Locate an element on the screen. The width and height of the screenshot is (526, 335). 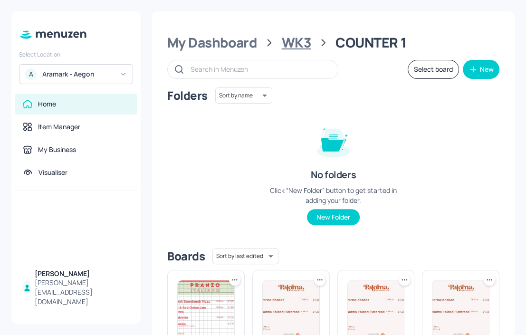
div: Sort by name is located at coordinates (244, 96).